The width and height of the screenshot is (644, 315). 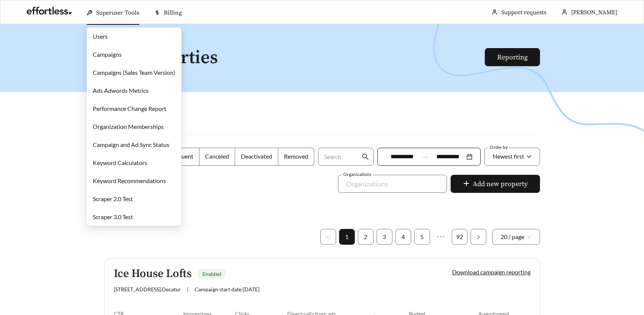 What do you see at coordinates (500, 184) in the screenshot?
I see `span: Add new property` at bounding box center [500, 184].